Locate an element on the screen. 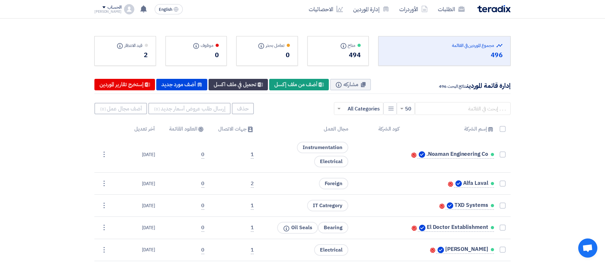 The image size is (605, 264). div: إستخرج تقارير الموردين is located at coordinates (125, 85).